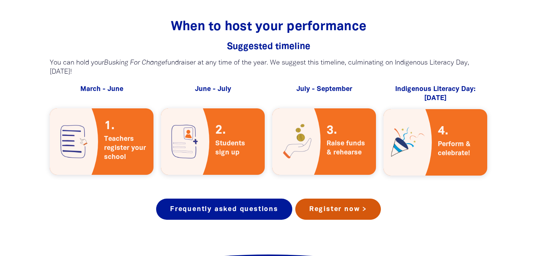  Describe the element at coordinates (213, 89) in the screenshot. I see `span: June - July` at that location.